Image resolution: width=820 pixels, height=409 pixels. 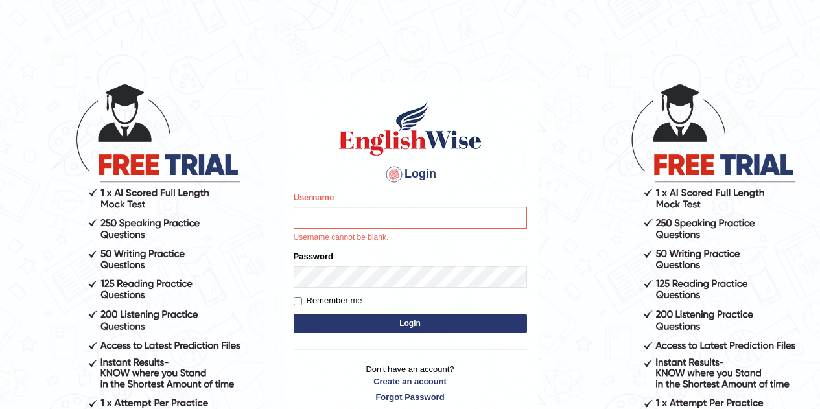 I want to click on h4: Login, so click(x=410, y=174).